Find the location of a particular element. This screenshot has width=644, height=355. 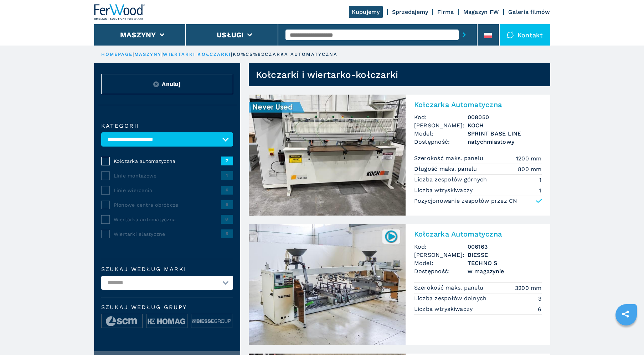

span: Pionowe centra obróbcze is located at coordinates (167, 205).